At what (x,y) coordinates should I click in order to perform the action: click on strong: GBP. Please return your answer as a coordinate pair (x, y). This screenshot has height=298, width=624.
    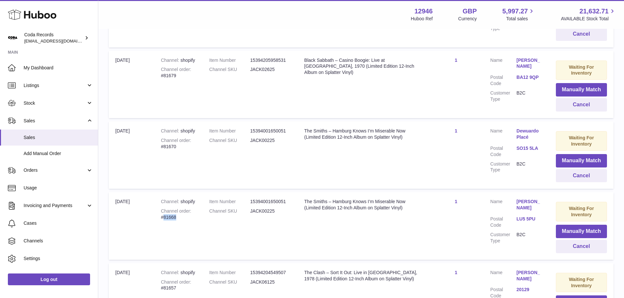
    Looking at the image, I should click on (469, 11).